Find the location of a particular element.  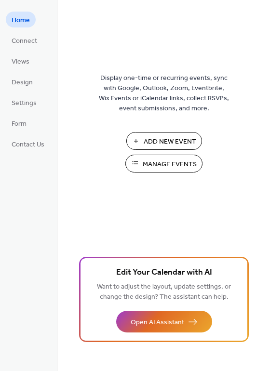

span: Manage Events is located at coordinates (169, 164).